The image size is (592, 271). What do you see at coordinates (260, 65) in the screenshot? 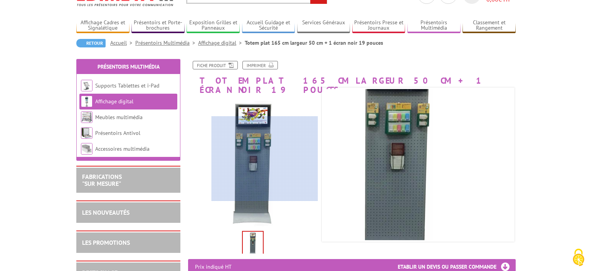
I see `a: Imprimer` at bounding box center [260, 65].